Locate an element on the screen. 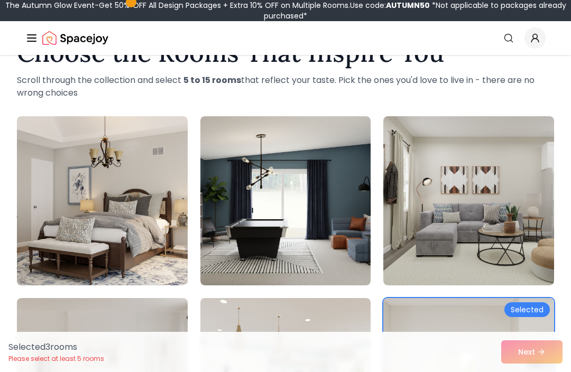 The image size is (571, 372). p: Please select at least 5 rooms is located at coordinates (56, 359).